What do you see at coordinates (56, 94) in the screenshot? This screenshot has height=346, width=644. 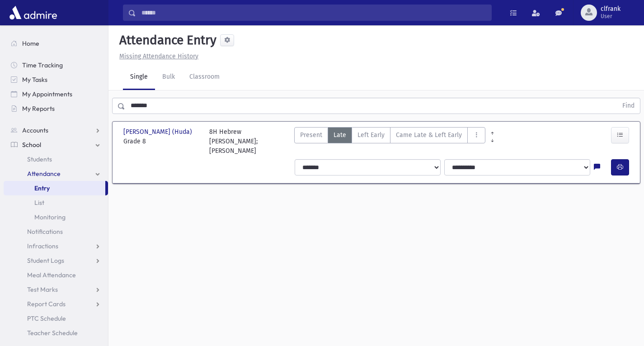 I see `a: My Appointments` at bounding box center [56, 94].